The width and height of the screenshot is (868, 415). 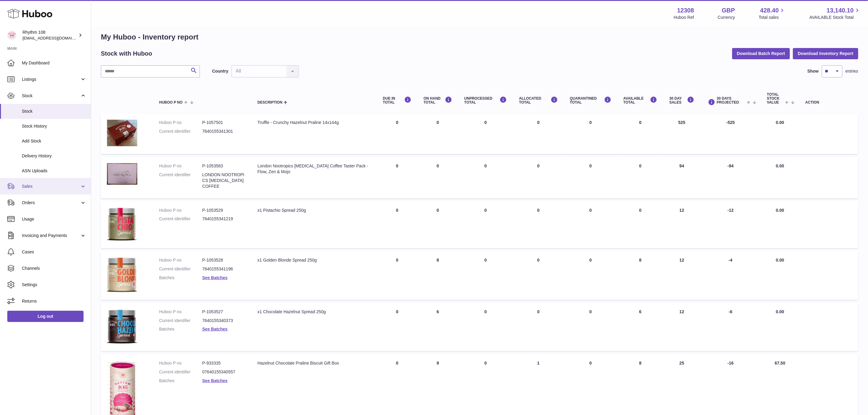 I want to click on td: -525, so click(x=731, y=134).